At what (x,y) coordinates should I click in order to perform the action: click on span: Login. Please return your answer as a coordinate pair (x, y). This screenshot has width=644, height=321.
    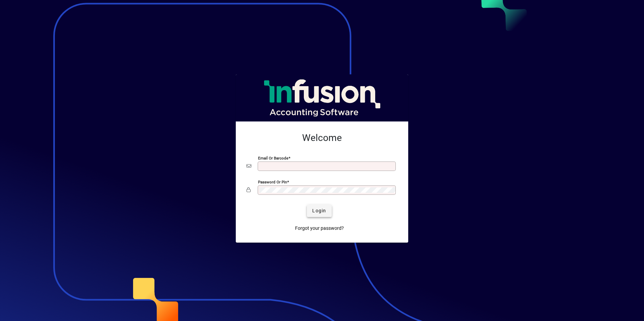
    Looking at the image, I should click on (319, 210).